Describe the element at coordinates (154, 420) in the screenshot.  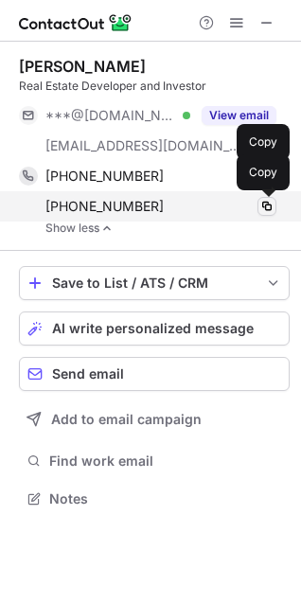
I see `button: Add to email campaign` at that location.